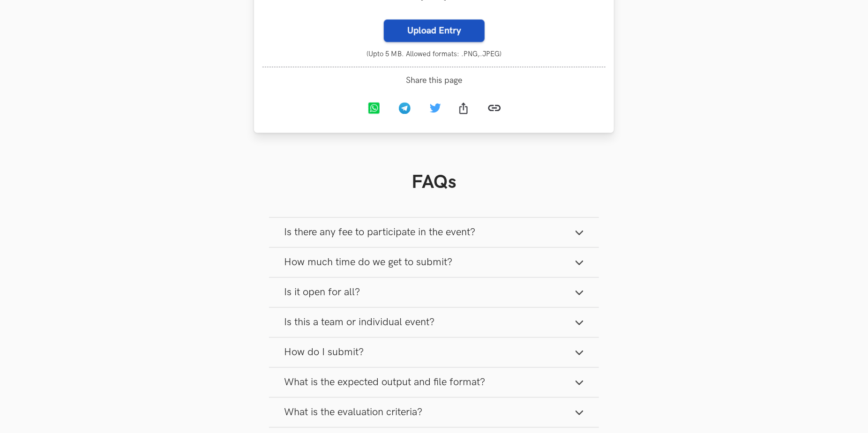 This screenshot has width=868, height=433. What do you see at coordinates (434, 261) in the screenshot?
I see `button: How much time do we get to submit?` at bounding box center [434, 261].